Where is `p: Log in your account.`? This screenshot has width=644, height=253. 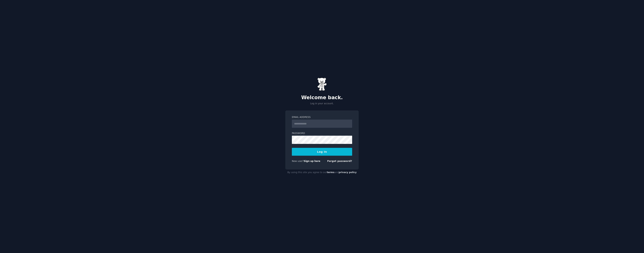 p: Log in your account. is located at coordinates (322, 104).